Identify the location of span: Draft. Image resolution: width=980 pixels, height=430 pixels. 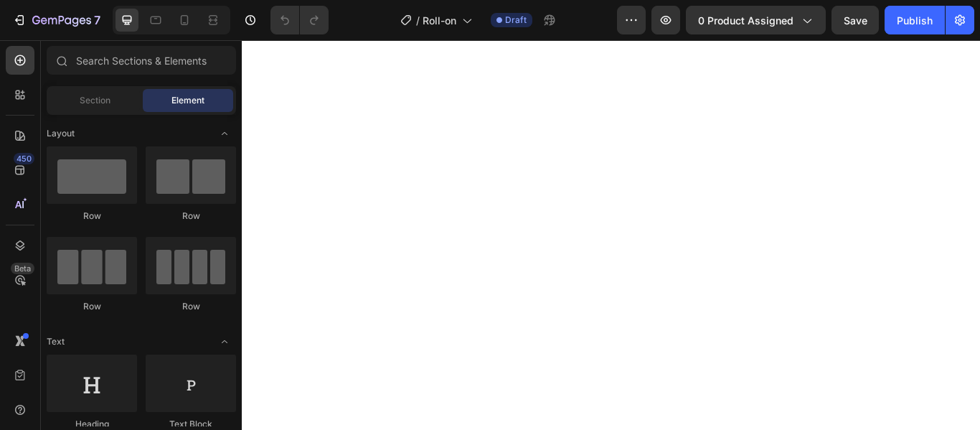
(515, 20).